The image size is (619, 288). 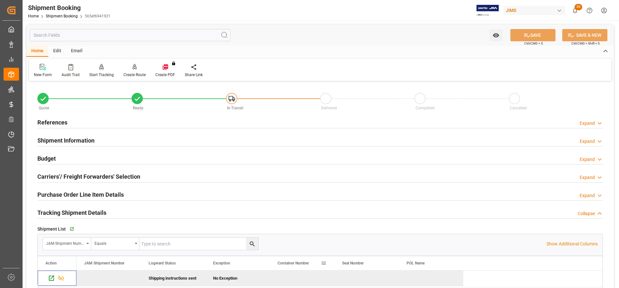 I want to click on div: Share Link, so click(x=194, y=75).